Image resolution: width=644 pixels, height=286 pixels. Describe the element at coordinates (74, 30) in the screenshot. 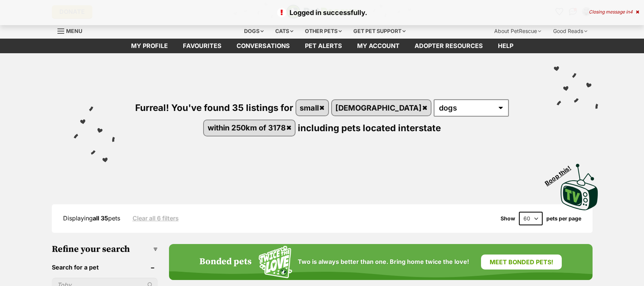

I see `span: Menu` at that location.